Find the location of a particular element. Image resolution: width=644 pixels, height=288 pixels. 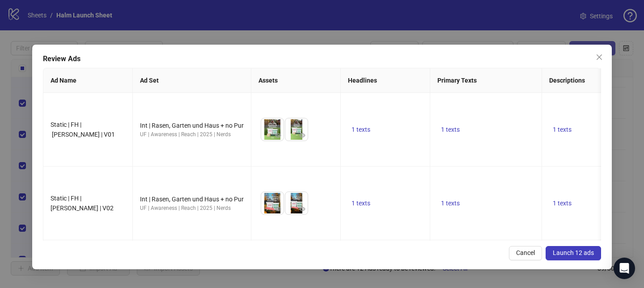

span: close is located at coordinates (599, 57).